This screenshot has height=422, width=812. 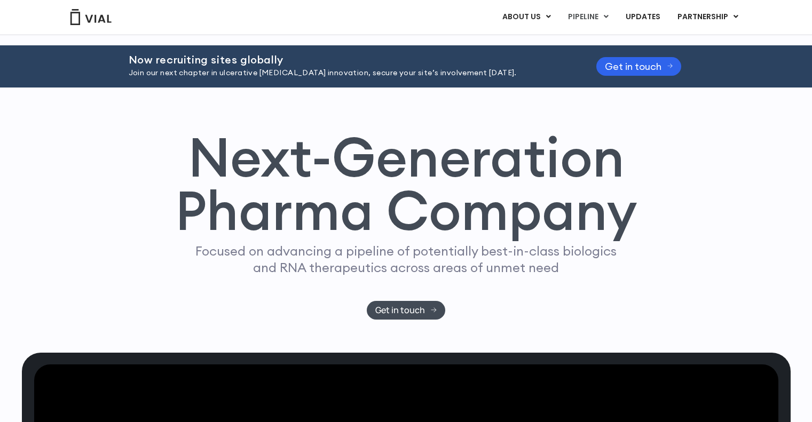 What do you see at coordinates (588, 17) in the screenshot?
I see `a: PIPELINEMenu Toggle` at bounding box center [588, 17].